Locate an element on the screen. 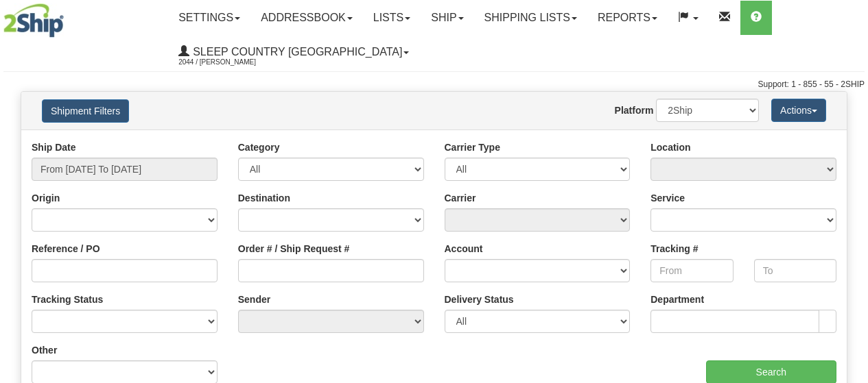  label: Order # / Ship Request # is located at coordinates (294, 249).